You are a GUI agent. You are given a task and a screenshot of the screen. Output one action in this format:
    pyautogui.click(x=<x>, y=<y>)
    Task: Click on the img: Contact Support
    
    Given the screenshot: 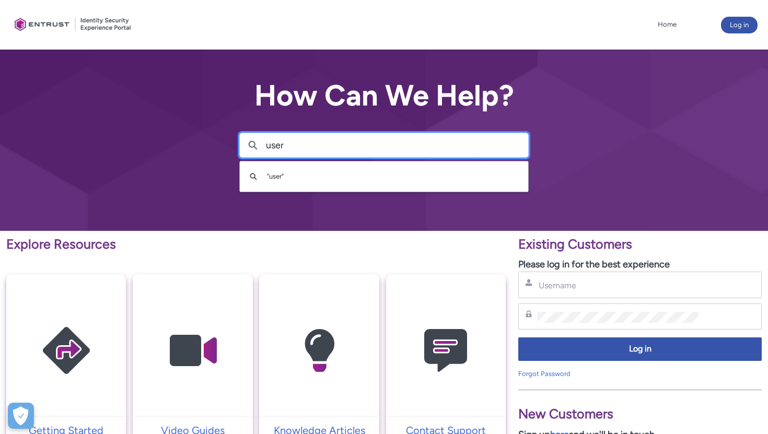 What is the action you would take?
    pyautogui.click(x=446, y=351)
    